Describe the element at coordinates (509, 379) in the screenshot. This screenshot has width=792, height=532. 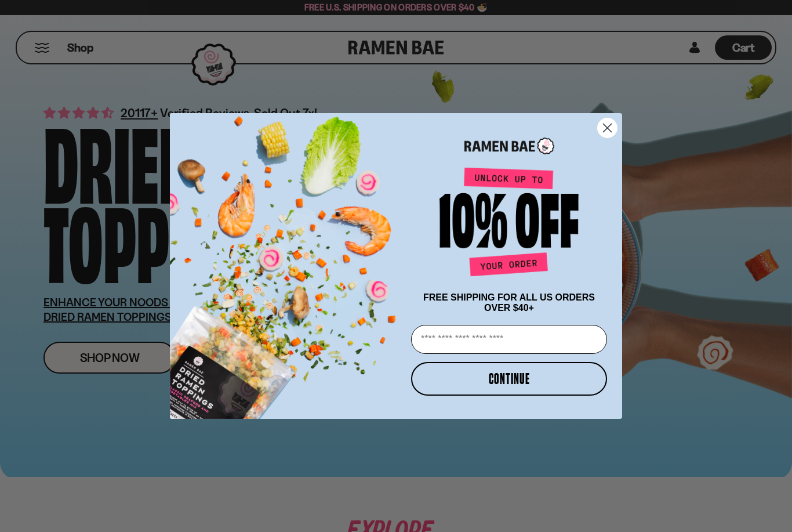
I see `button: CONTINUE` at that location.